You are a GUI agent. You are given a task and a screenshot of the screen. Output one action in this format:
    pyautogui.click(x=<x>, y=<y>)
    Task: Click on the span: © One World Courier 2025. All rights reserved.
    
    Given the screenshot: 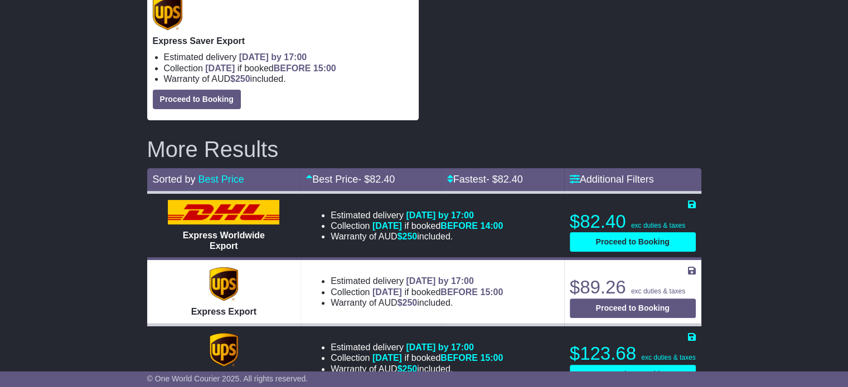 What is the action you would take?
    pyautogui.click(x=227, y=379)
    